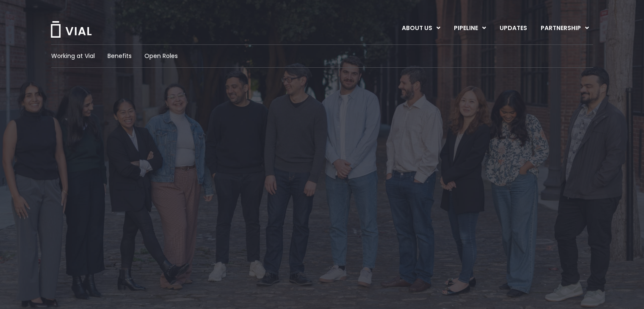  I want to click on a: Working at Vial, so click(73, 56).